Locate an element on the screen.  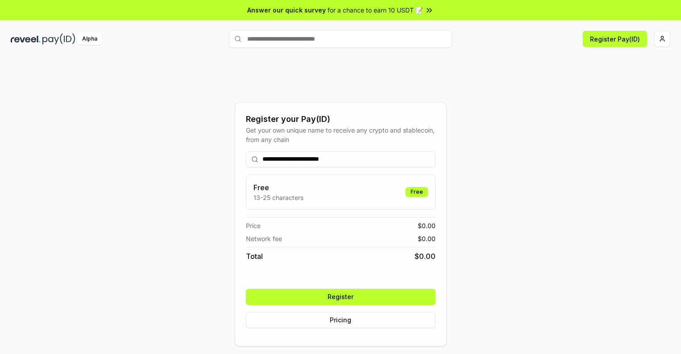
h3: Free is located at coordinates (279, 188).